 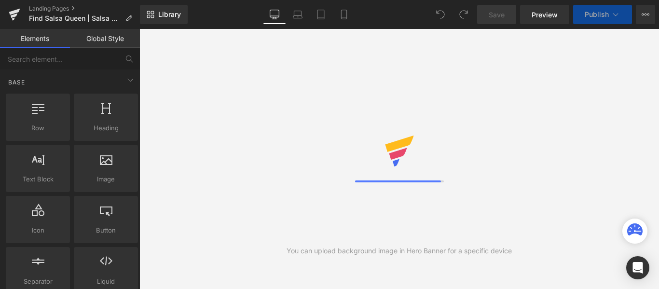 I want to click on span: Button, so click(x=106, y=230).